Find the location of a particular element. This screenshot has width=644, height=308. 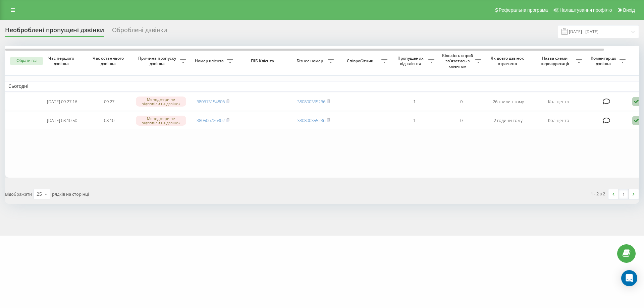

span: Час останнього дзвінка is located at coordinates (109, 61).